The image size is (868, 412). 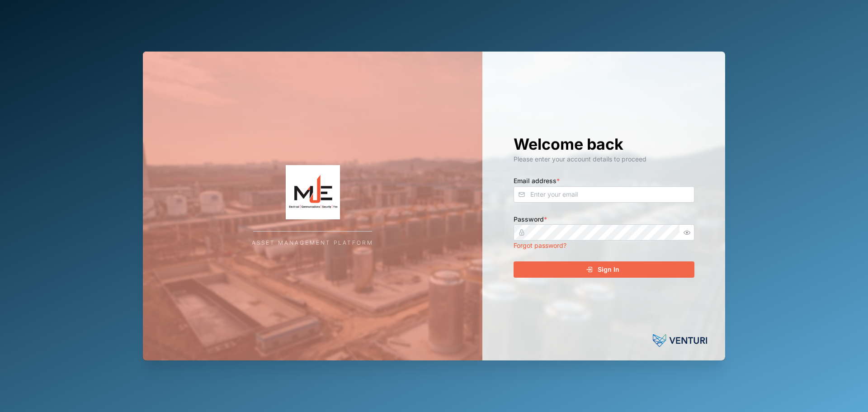 What do you see at coordinates (313, 192) in the screenshot?
I see `img: Company Logo` at bounding box center [313, 192].